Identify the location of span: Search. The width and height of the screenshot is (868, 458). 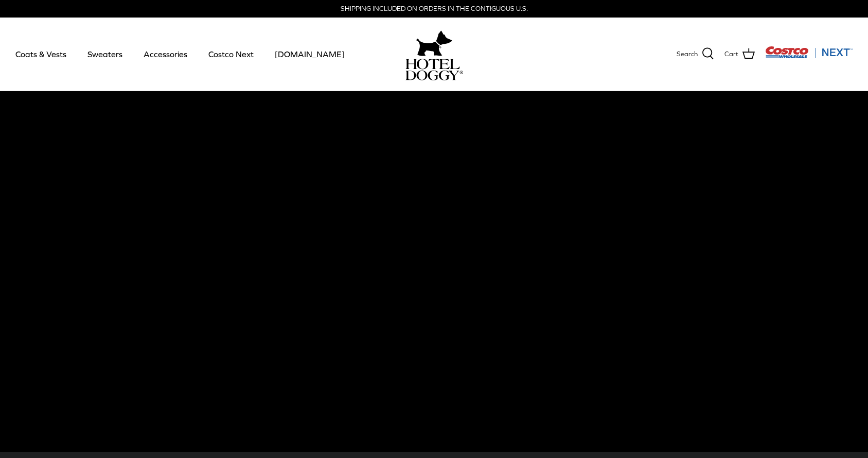
(687, 54).